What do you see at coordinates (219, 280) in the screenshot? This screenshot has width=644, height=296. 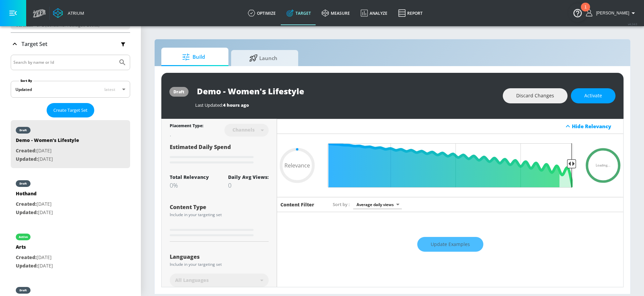 I see `div: All Languages` at bounding box center [219, 280].